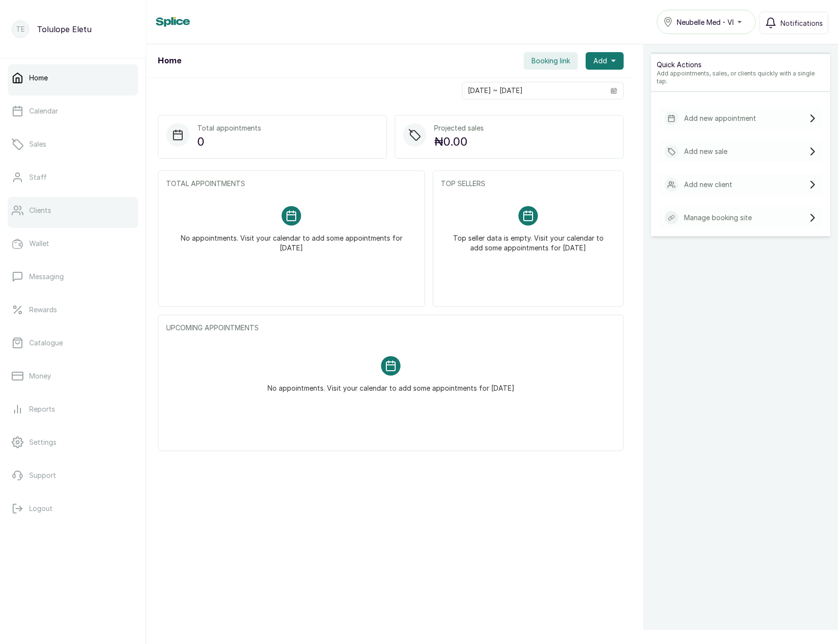 Image resolution: width=838 pixels, height=644 pixels. Describe the element at coordinates (614, 91) in the screenshot. I see `svg: calendar` at that location.